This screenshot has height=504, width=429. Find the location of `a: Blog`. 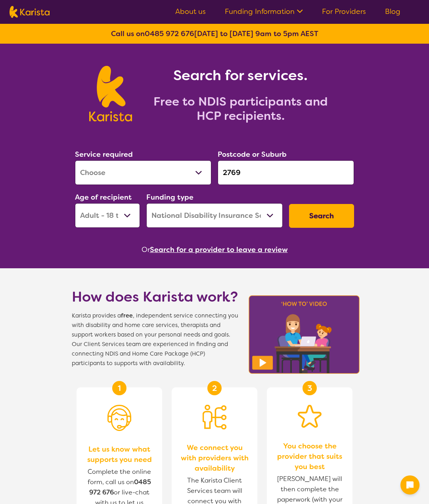

a: Blog is located at coordinates (393, 11).